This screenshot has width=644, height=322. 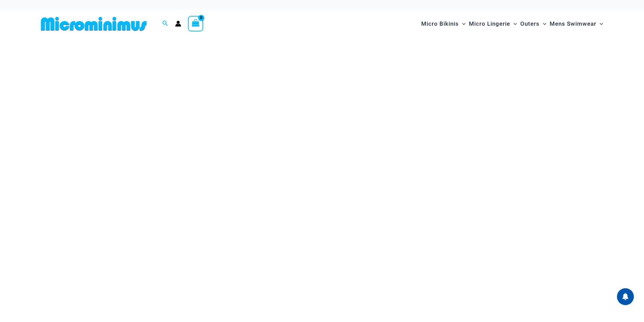 What do you see at coordinates (165, 24) in the screenshot?
I see `a: Search icon link` at bounding box center [165, 24].